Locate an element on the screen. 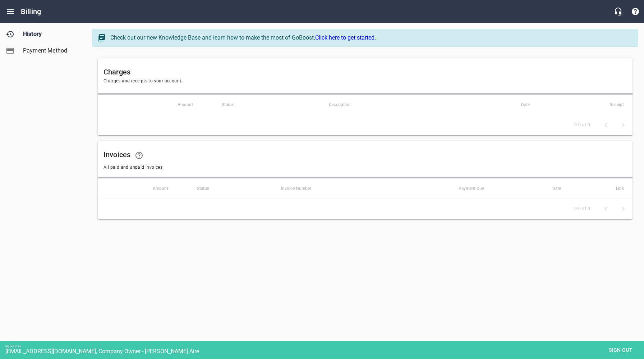  th: Description is located at coordinates (387, 105).